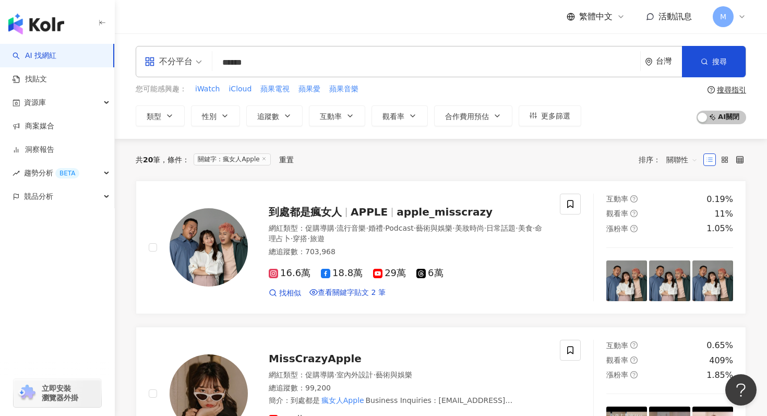  I want to click on button: iCloud, so click(240, 89).